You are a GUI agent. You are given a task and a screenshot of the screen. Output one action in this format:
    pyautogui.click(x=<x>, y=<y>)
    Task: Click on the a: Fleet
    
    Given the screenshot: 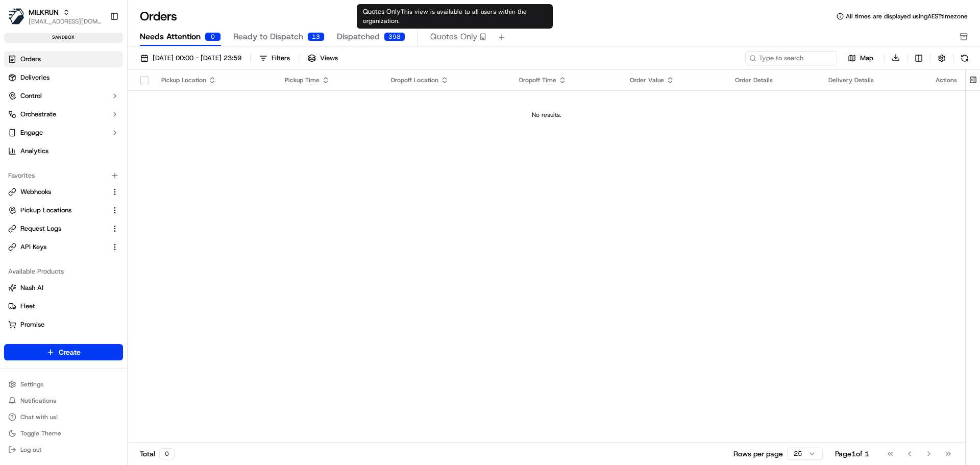 What is the action you would take?
    pyautogui.click(x=63, y=306)
    